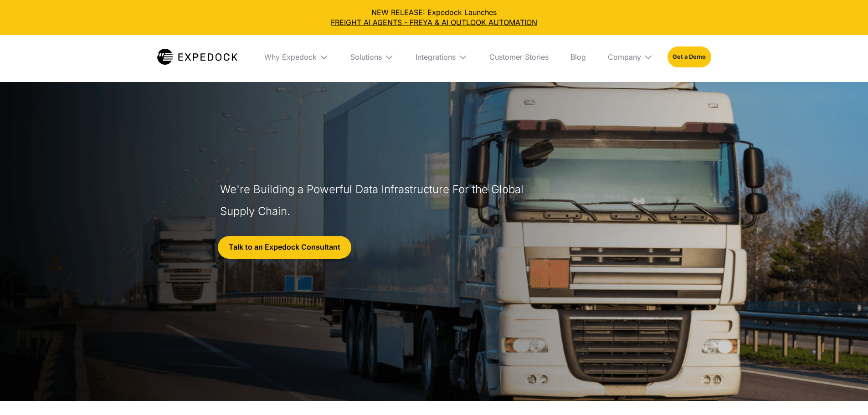  I want to click on a: FREIGHT AI AGENTS - FREYA & AI OUTLOOK AUTOMATION, so click(434, 22).